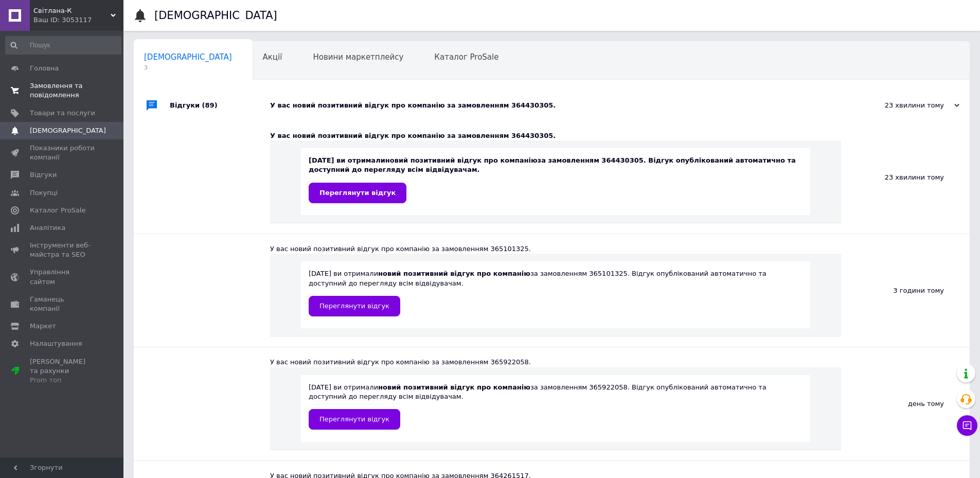 The height and width of the screenshot is (478, 980). Describe the element at coordinates (272, 57) in the screenshot. I see `span: Акції` at that location.